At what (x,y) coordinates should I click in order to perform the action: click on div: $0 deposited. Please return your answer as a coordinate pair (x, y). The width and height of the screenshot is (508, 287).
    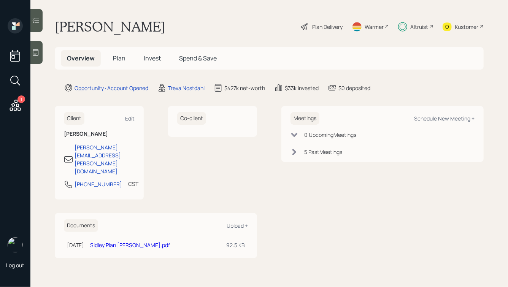
    Looking at the image, I should click on (354, 88).